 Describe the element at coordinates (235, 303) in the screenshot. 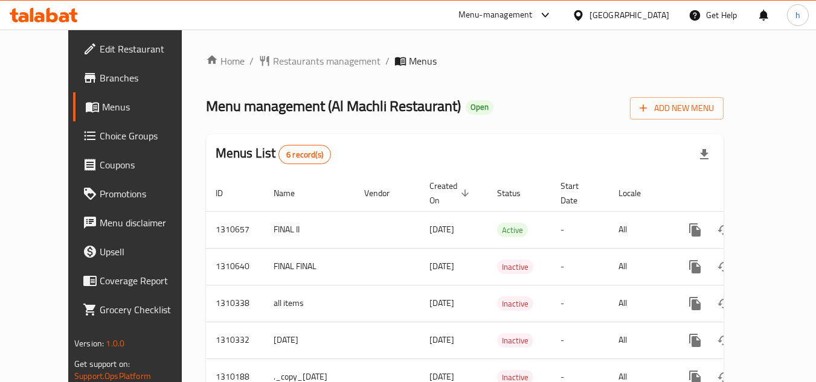

I see `td: 1310338` at that location.